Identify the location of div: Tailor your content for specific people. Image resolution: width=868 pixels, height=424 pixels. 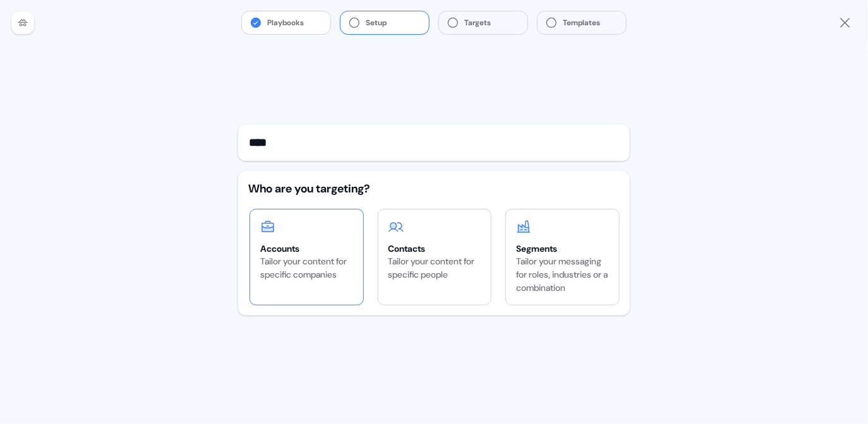
(435, 268).